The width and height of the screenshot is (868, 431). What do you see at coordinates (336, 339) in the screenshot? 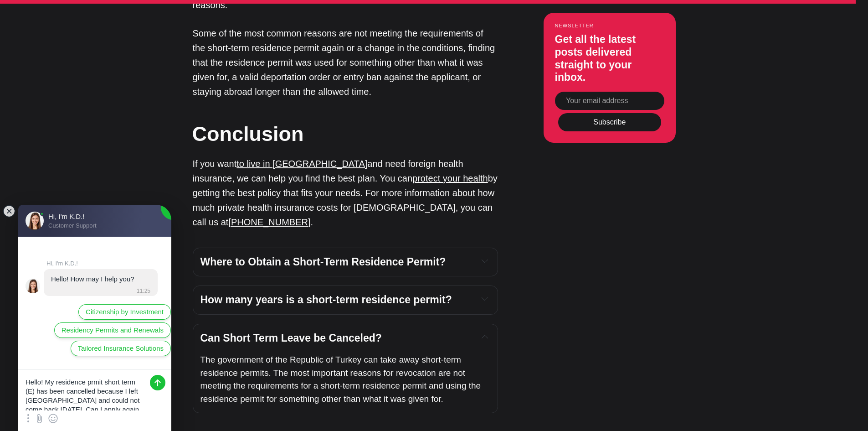
I see `h4: Can Short Term Leave be Canceled?` at bounding box center [336, 339].